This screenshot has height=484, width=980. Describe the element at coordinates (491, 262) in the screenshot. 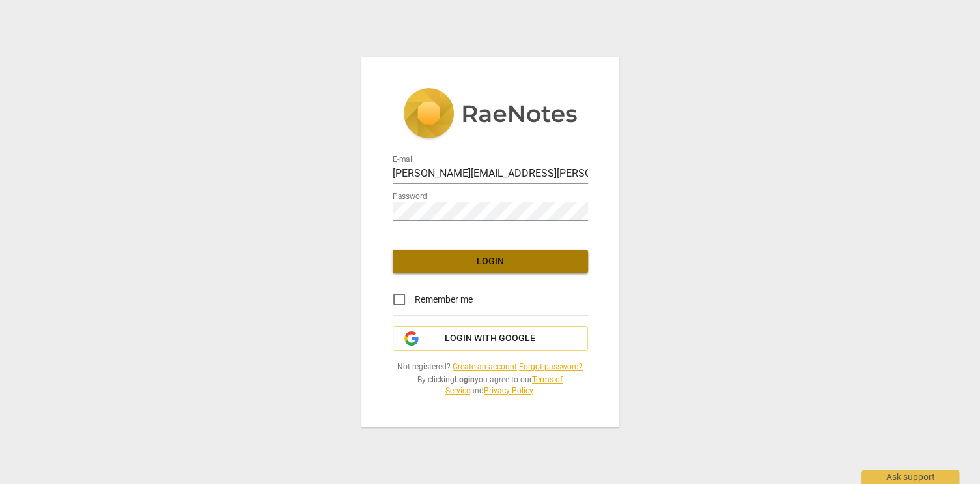

I see `span: Login` at that location.